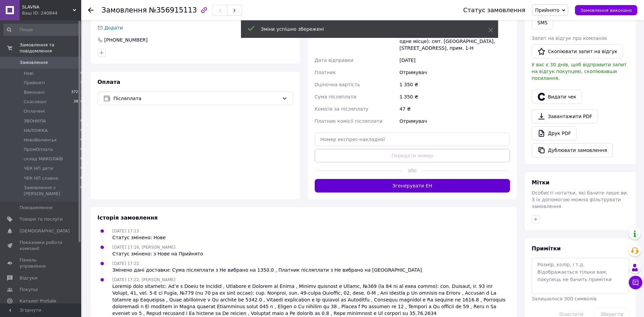  I want to click on span: Сума післяплати, so click(336, 97).